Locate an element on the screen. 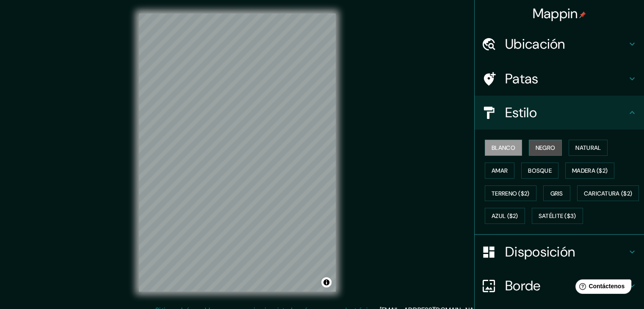  button: Activar o desactivar atribución is located at coordinates (327, 282).